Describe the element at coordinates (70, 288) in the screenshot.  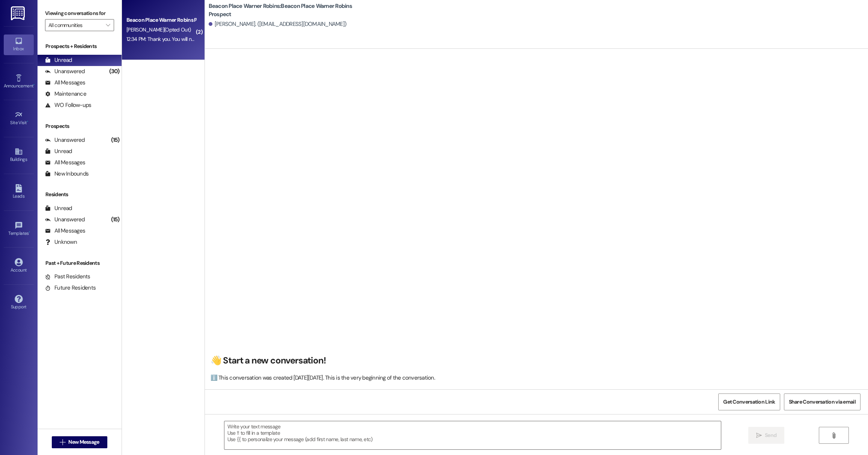
I see `div: Future Residents` at that location.